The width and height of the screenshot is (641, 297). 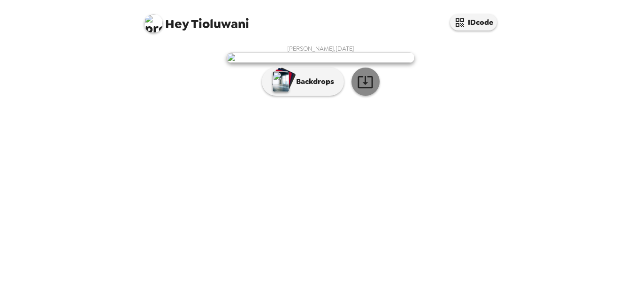 I want to click on img: user, so click(x=320, y=58).